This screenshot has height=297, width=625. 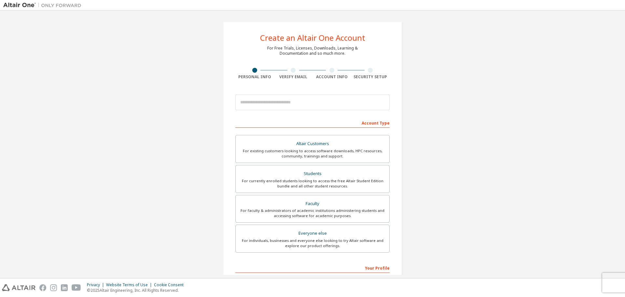 What do you see at coordinates (76, 287) in the screenshot?
I see `img: youtube.svg` at bounding box center [76, 287].